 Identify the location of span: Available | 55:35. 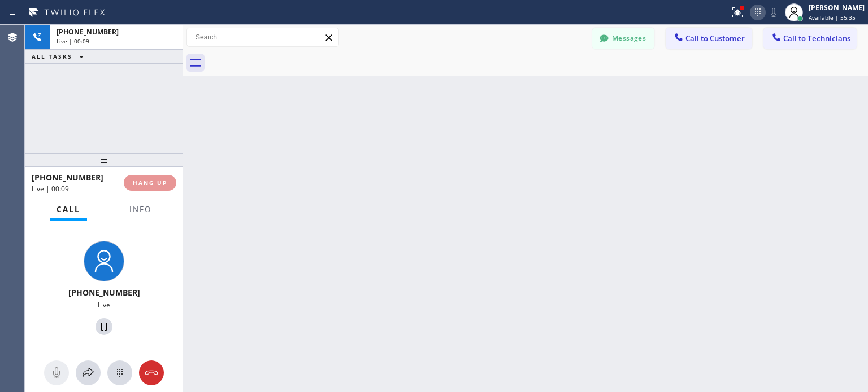
(832, 18).